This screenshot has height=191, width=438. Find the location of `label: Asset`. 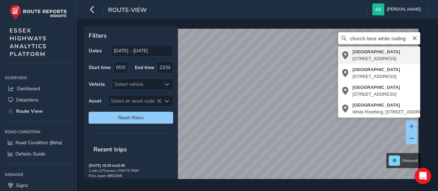

label: Asset is located at coordinates (95, 101).